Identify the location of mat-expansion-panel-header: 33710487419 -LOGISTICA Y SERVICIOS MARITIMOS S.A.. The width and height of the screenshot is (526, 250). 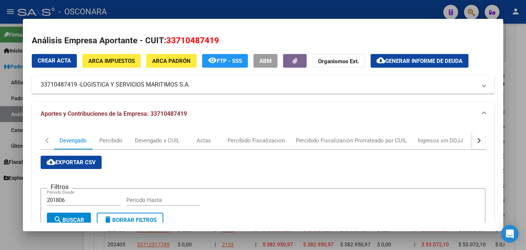
(263, 85).